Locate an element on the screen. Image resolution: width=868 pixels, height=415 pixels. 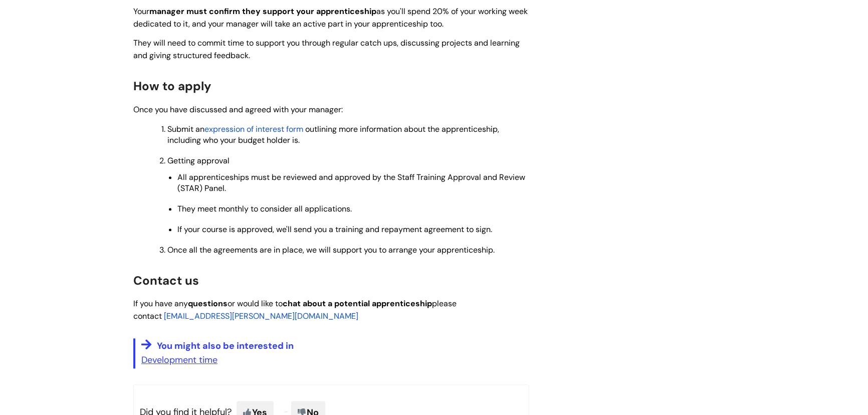
span: manager must confirm they support your apprenticeship is located at coordinates (262, 11).